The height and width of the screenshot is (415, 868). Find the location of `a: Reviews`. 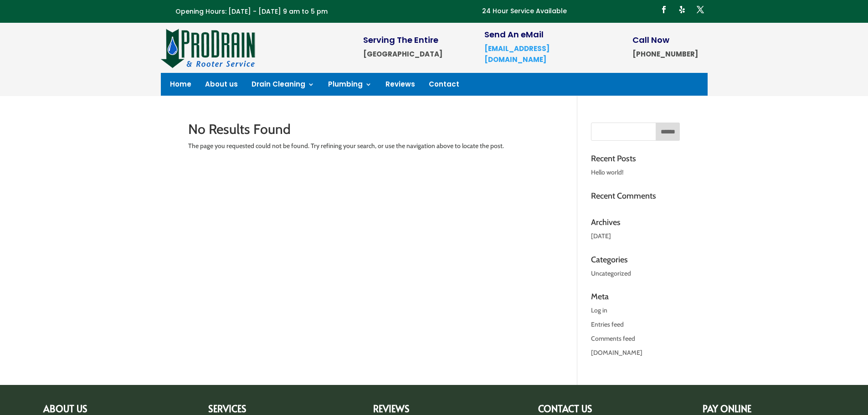

a: Reviews is located at coordinates (400, 86).